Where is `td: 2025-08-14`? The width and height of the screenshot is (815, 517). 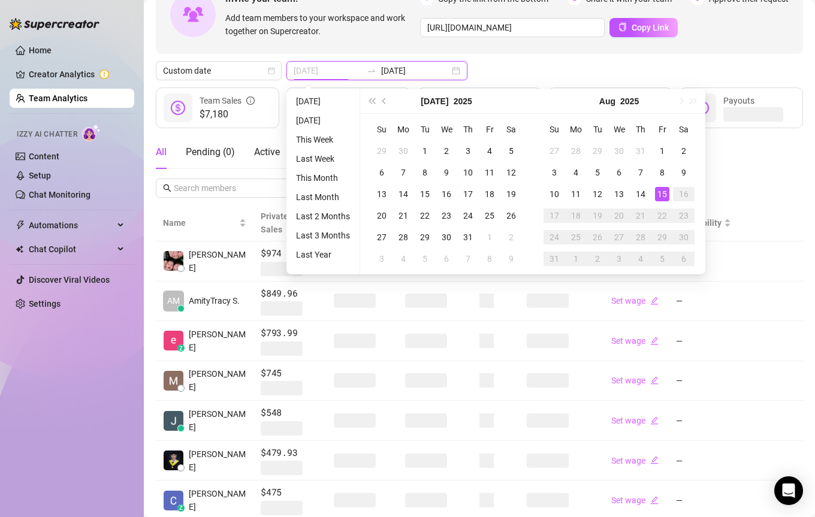
td: 2025-08-14 is located at coordinates (641, 194).